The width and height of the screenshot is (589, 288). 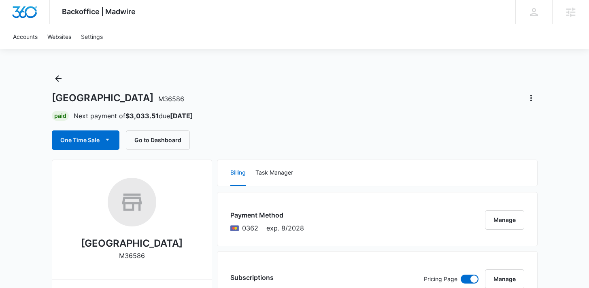 What do you see at coordinates (85, 140) in the screenshot?
I see `button: One Time Sale` at bounding box center [85, 140].